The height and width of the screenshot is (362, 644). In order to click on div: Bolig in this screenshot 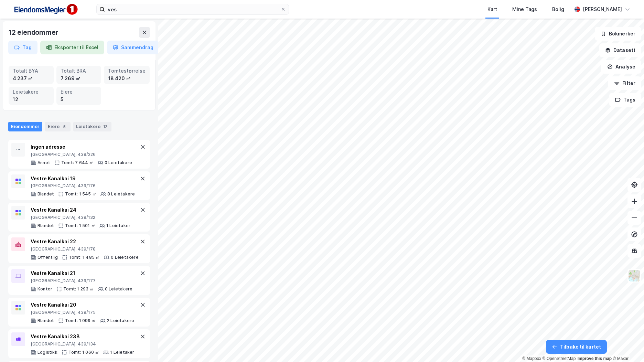, I will do `click(558, 10)`.